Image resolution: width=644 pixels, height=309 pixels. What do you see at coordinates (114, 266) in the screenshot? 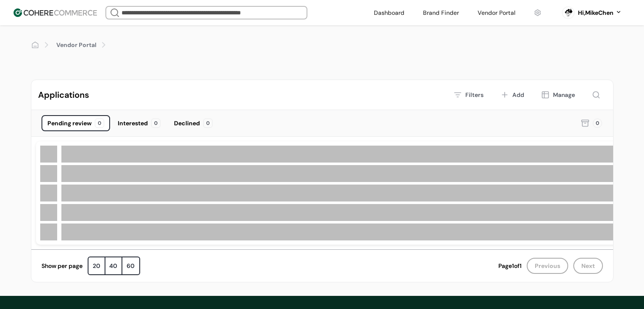
I see `div: 40` at bounding box center [114, 266].